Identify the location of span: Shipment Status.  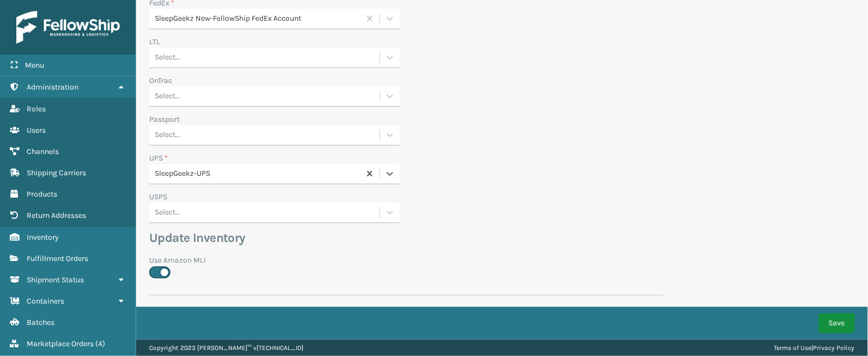
(55, 279).